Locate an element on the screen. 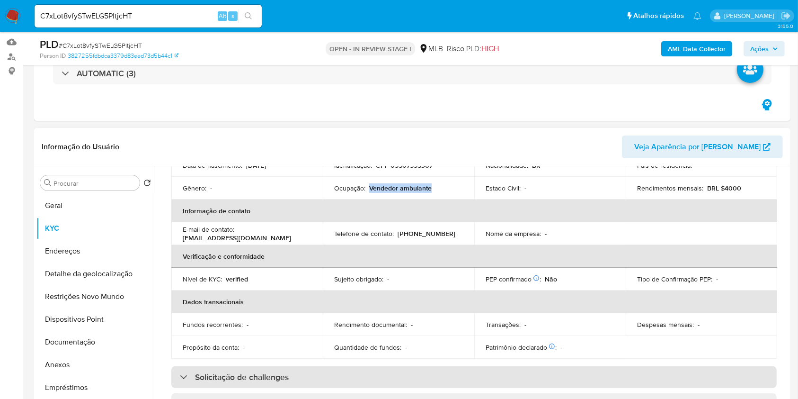 This screenshot has height=399, width=798. button: Anexos is located at coordinates (96, 365).